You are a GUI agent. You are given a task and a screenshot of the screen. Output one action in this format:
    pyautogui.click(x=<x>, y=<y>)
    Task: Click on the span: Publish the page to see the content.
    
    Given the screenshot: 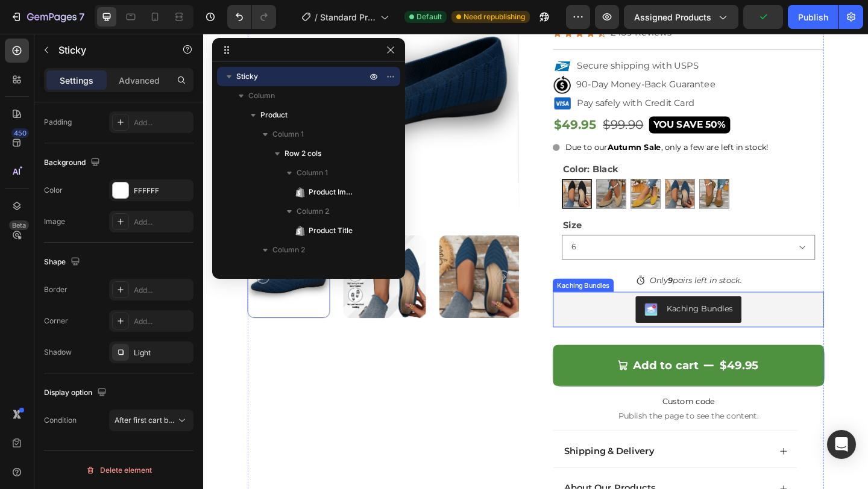 What is the action you would take?
    pyautogui.click(x=528, y=416)
    